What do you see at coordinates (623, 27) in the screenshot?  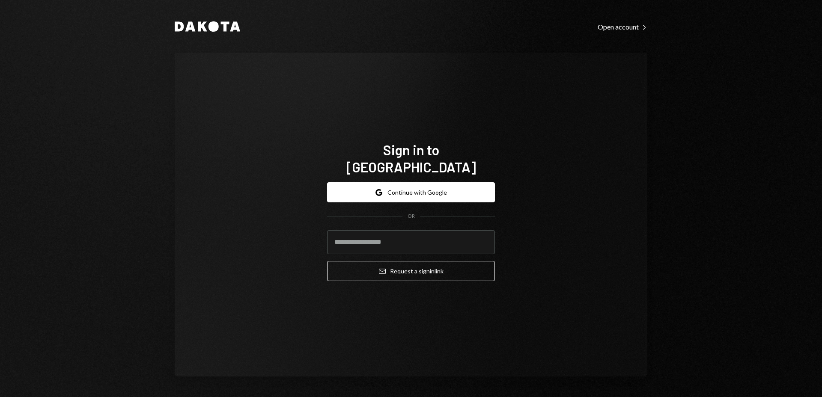 I see `a: Open account` at bounding box center [623, 27].